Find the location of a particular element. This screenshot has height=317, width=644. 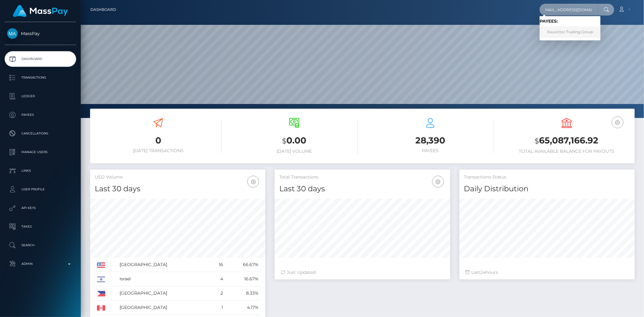

td: 1 is located at coordinates (217, 308).